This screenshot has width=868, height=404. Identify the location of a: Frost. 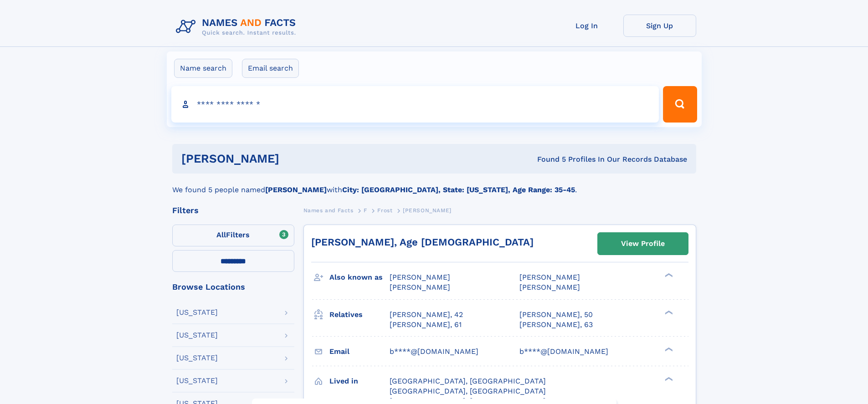
(385, 210).